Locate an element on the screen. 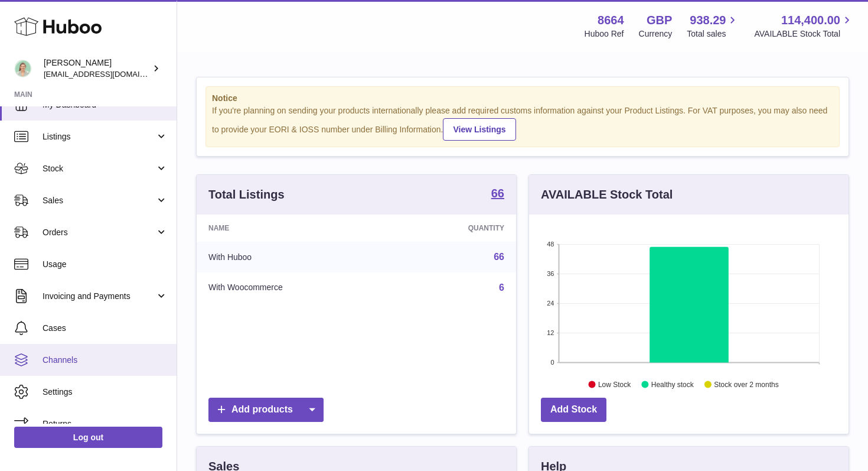 The width and height of the screenshot is (868, 471). span: 114,400.00 is located at coordinates (811, 20).